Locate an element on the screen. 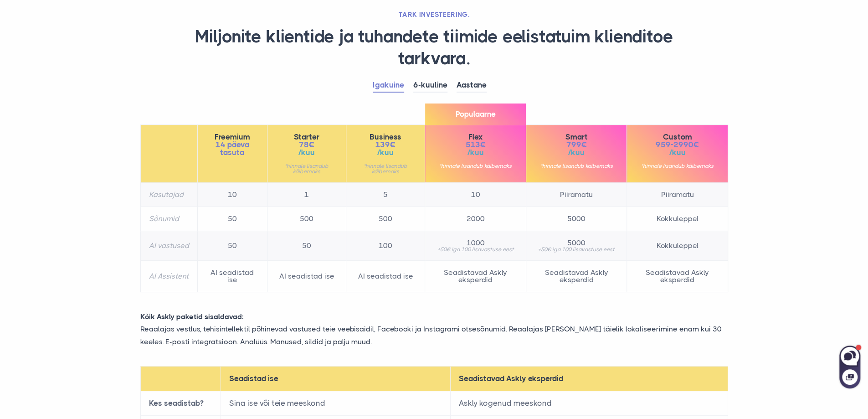  a: Igakuine is located at coordinates (388, 85).